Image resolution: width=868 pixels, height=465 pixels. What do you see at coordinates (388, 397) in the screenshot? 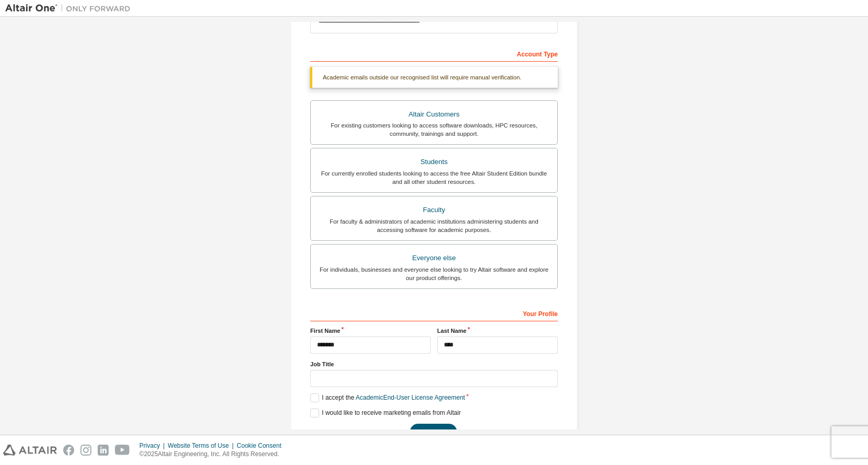
I see `label: I accept the` at bounding box center [388, 397].